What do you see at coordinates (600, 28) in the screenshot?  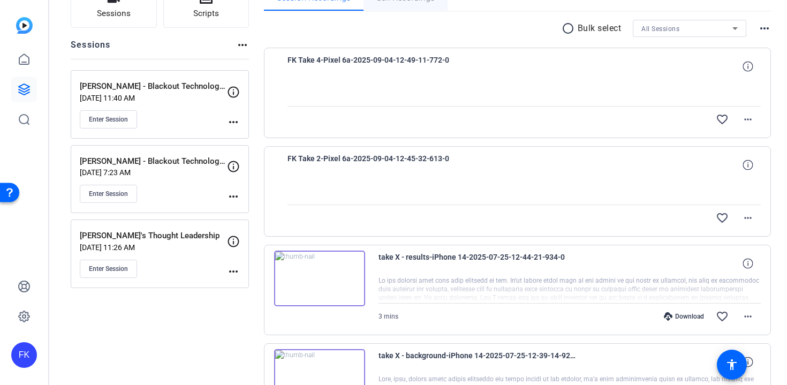 I see `p: Bulk select` at bounding box center [600, 28].